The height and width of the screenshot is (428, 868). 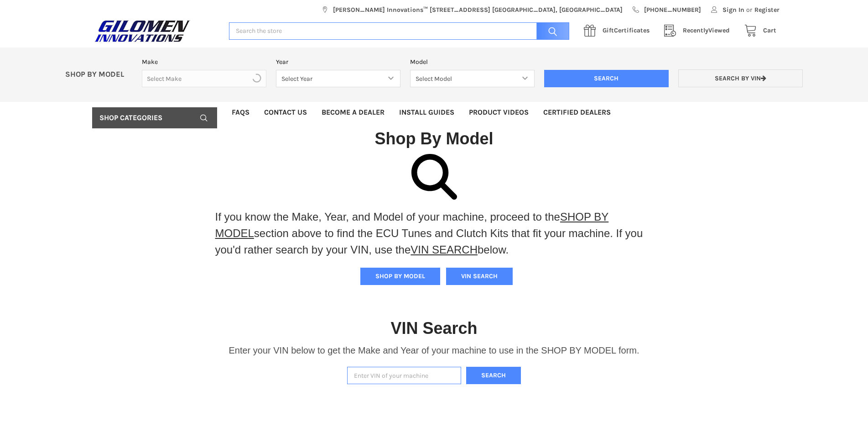 I want to click on a: Become a Dealer, so click(x=353, y=112).